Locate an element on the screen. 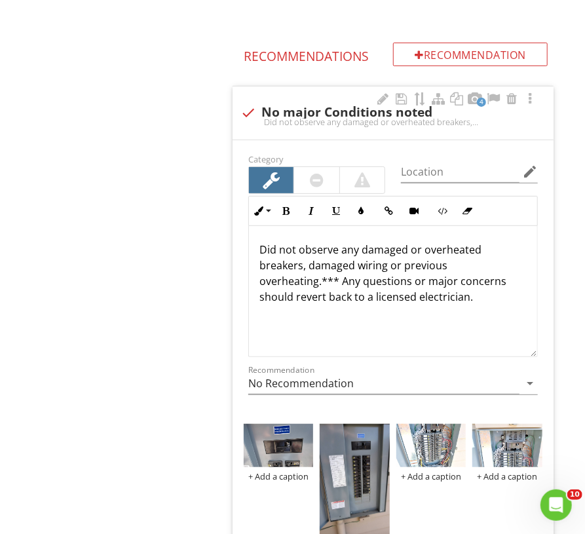 Image resolution: width=585 pixels, height=534 pixels. button: Code View is located at coordinates (442, 211).